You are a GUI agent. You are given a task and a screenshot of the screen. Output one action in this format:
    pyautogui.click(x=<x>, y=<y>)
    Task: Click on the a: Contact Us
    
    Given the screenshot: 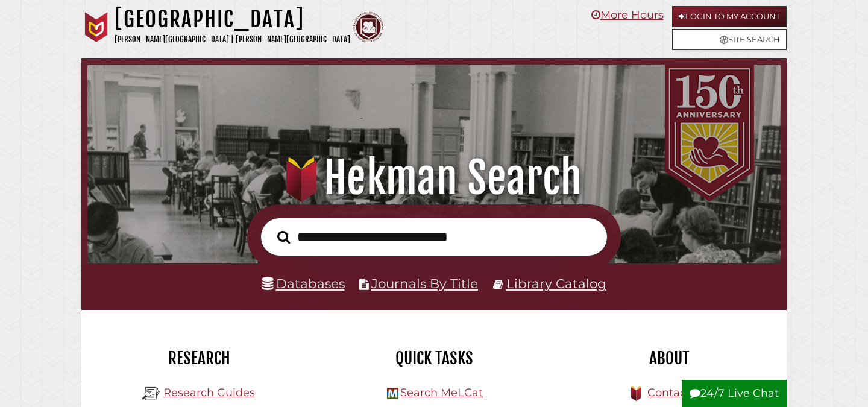 What is the action you would take?
    pyautogui.click(x=676, y=392)
    